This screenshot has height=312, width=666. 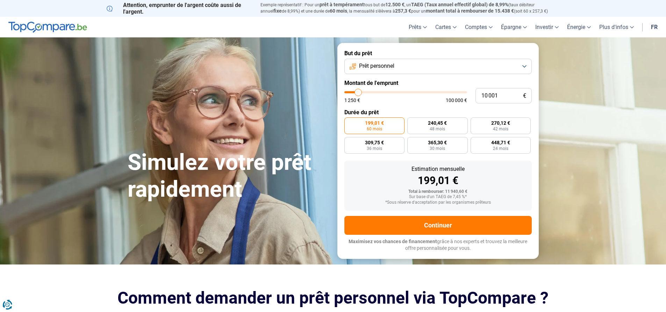 What do you see at coordinates (438, 169) in the screenshot?
I see `div: Estimation mensuelle` at bounding box center [438, 169].